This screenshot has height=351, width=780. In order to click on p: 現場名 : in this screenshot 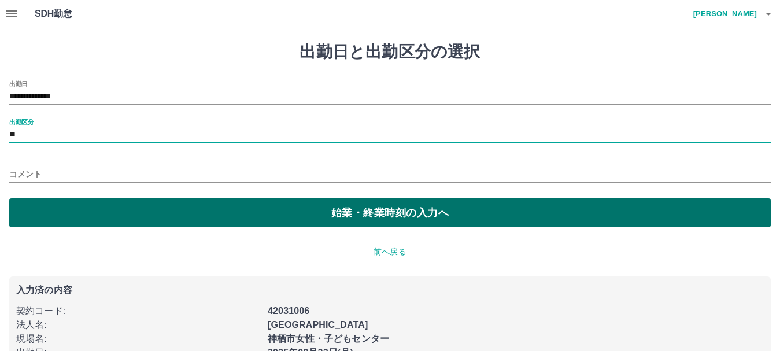, I will do `click(138, 339)`.